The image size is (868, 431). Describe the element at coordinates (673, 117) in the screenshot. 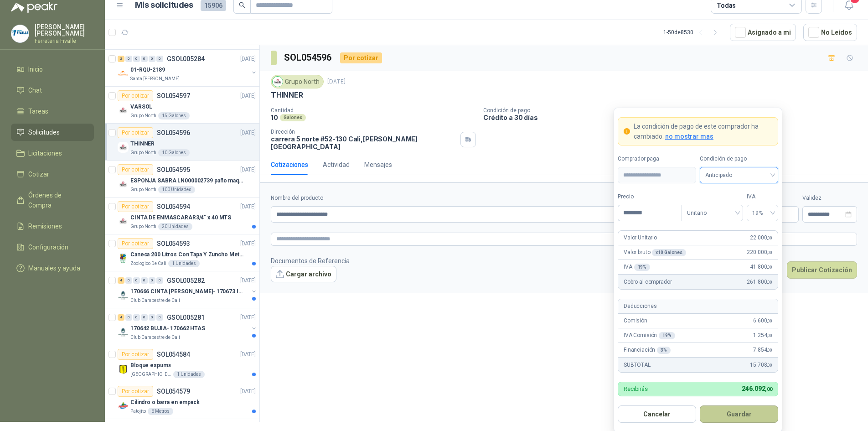

I see `p: Crédito a 30 días` at that location.